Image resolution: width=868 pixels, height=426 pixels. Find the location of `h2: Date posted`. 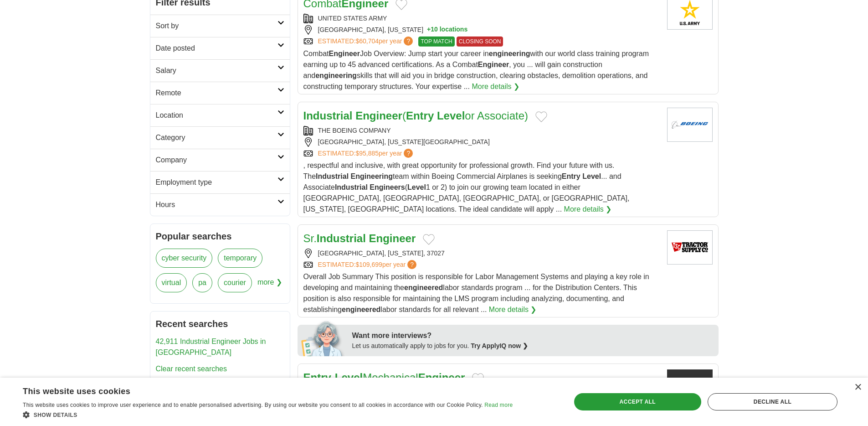

h2: Date posted is located at coordinates (217, 48).